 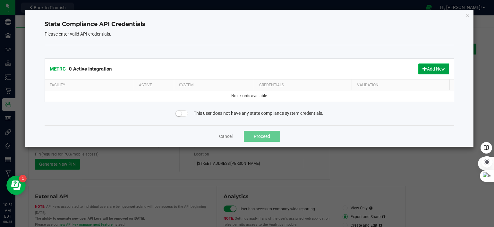 I want to click on span: Facility, so click(x=57, y=85).